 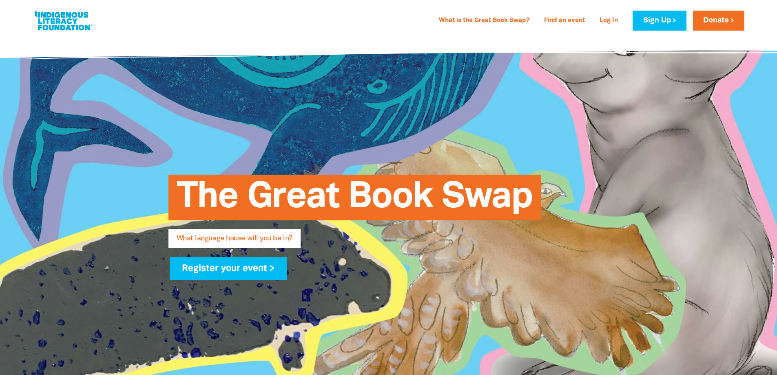 I want to click on a: Sign Up, so click(x=659, y=20).